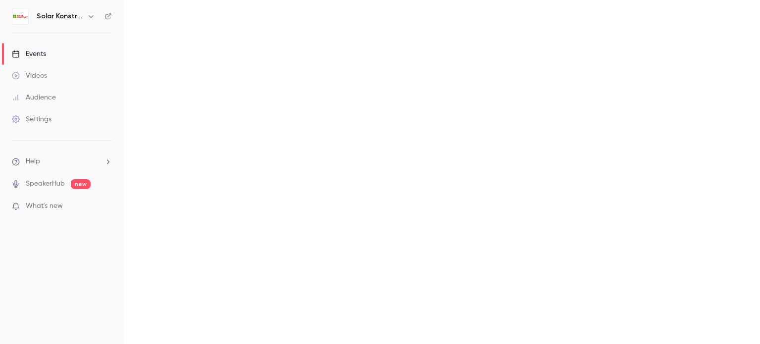  What do you see at coordinates (20, 16) in the screenshot?
I see `img: Solar Konstrukt Kft.` at bounding box center [20, 16].